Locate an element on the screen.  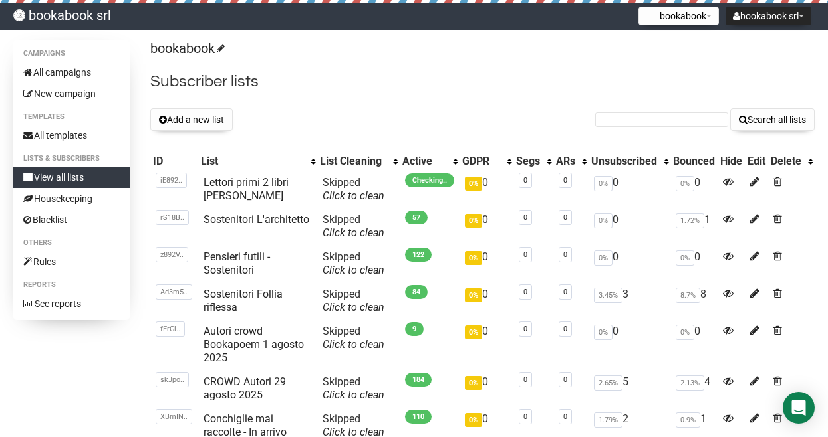
div: Edit is located at coordinates (756, 162).